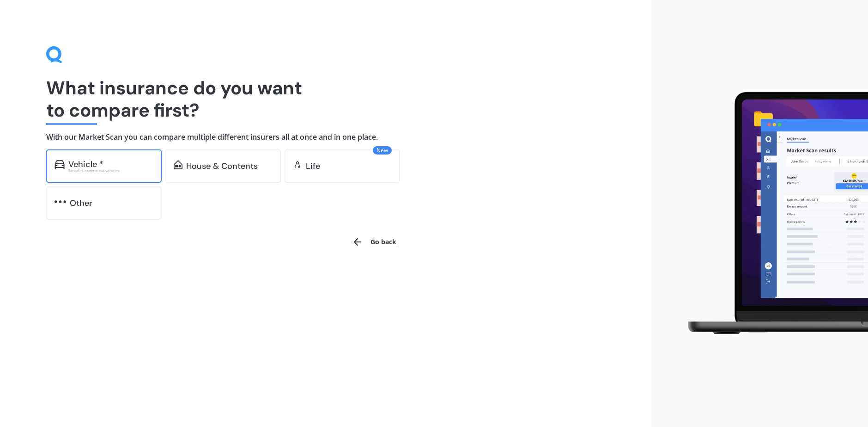 Image resolution: width=868 pixels, height=427 pixels. I want to click on img: other.81dba5aafe580aa69f38.svg, so click(60, 202).